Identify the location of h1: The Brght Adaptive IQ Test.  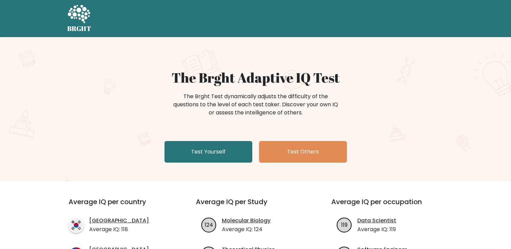
(256, 78).